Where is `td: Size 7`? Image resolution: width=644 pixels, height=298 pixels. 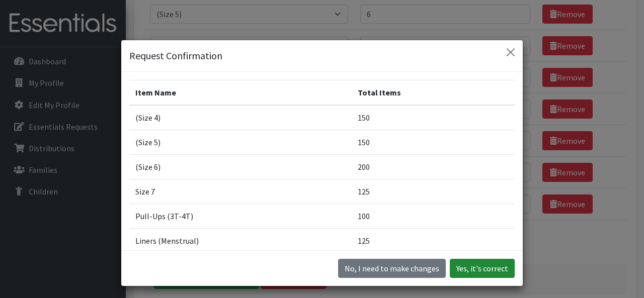 td: Size 7 is located at coordinates (240, 191).